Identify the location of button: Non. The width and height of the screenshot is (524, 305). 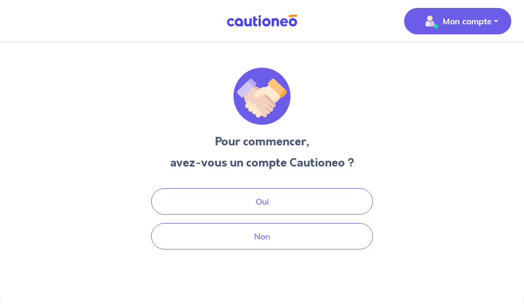
(262, 236).